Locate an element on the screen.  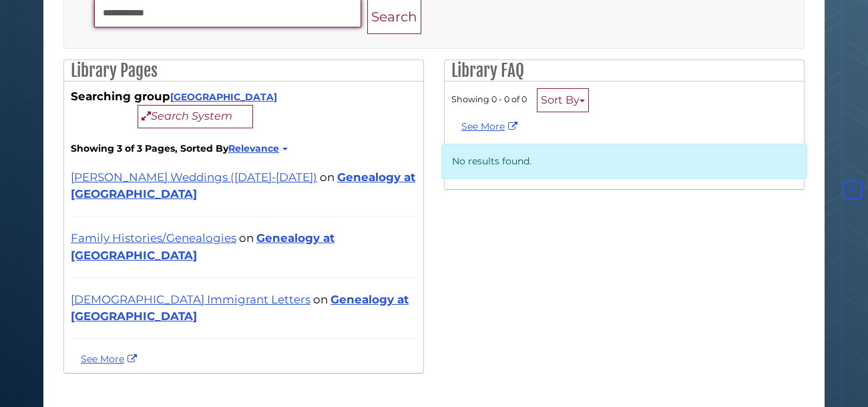
div: Searching group is located at coordinates (244, 108).